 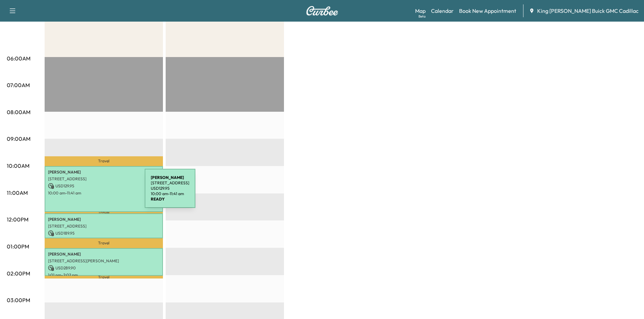 I want to click on p: 08:00AM, so click(x=18, y=112).